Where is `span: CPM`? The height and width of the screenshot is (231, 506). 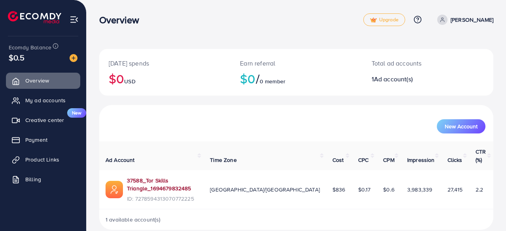
span: CPM is located at coordinates (389, 160).